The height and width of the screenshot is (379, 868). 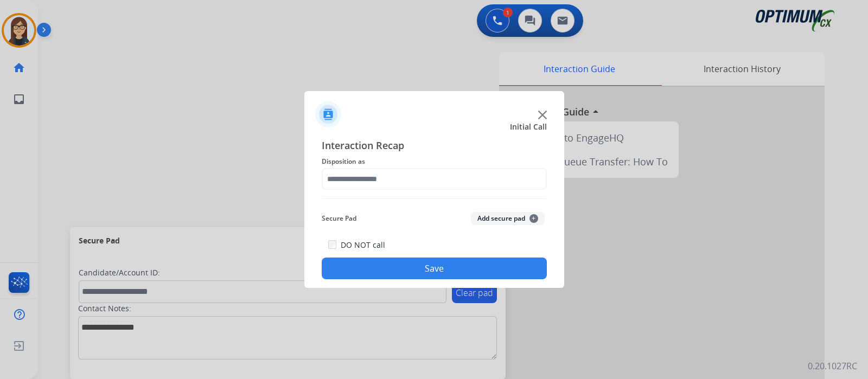 I want to click on button: Save, so click(x=434, y=268).